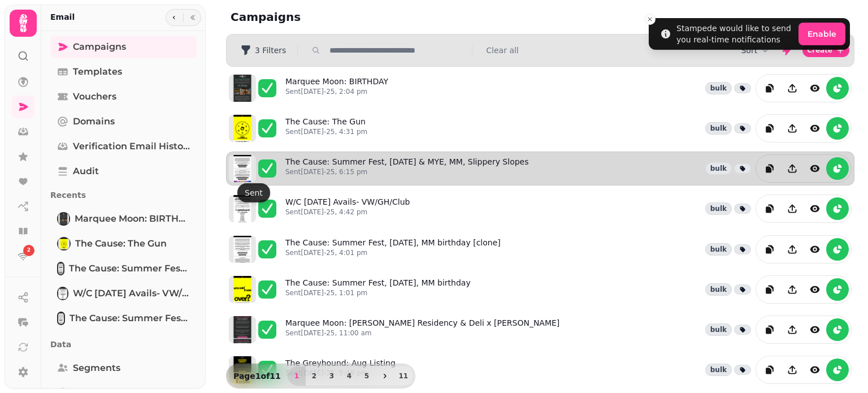  Describe the element at coordinates (94, 97) in the screenshot. I see `span: Vouchers` at that location.